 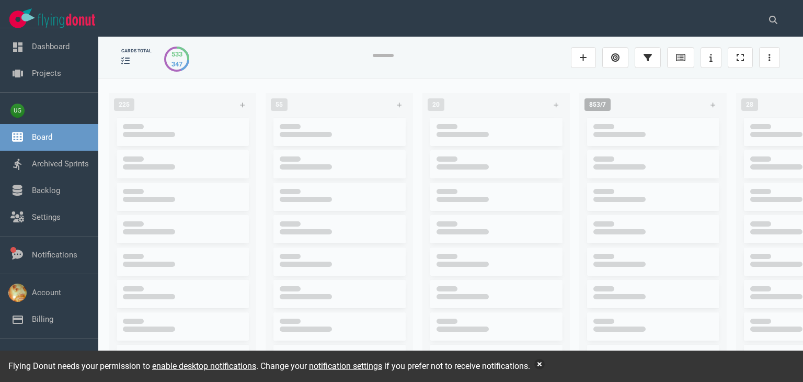 What do you see at coordinates (47, 292) in the screenshot?
I see `a: Account` at bounding box center [47, 292].